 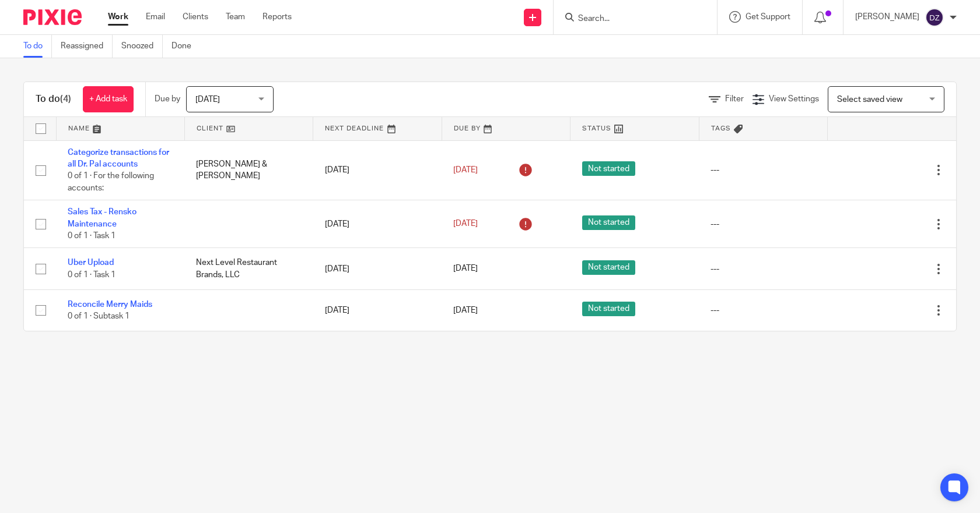 I want to click on span: (4), so click(x=65, y=99).